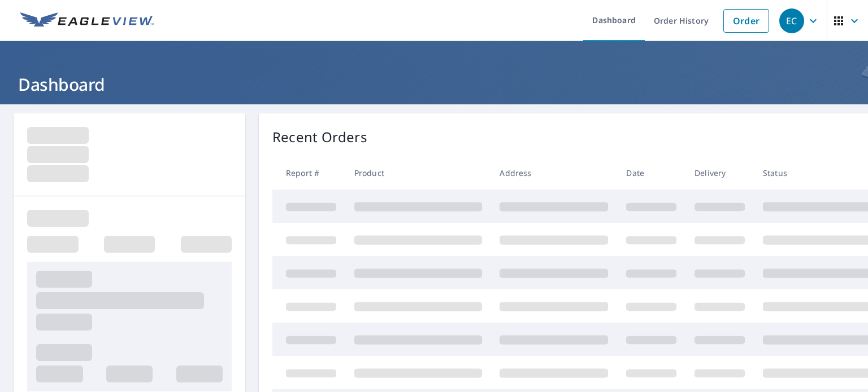  I want to click on img: EV Logo, so click(87, 21).